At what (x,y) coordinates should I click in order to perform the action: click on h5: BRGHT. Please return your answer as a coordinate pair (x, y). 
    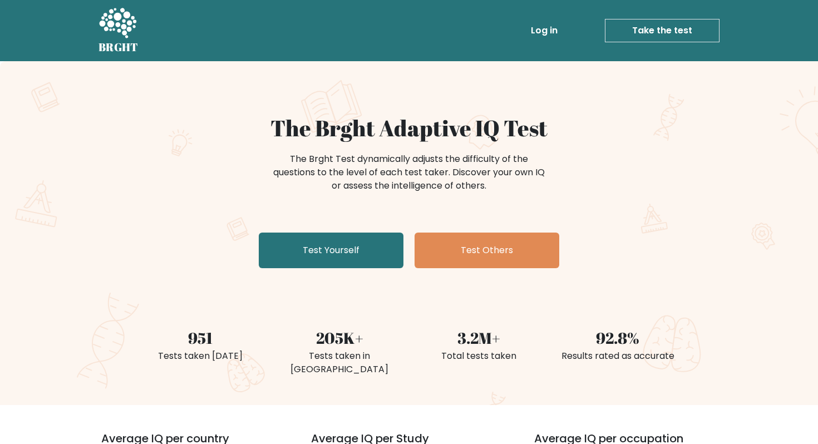
    Looking at the image, I should click on (118, 47).